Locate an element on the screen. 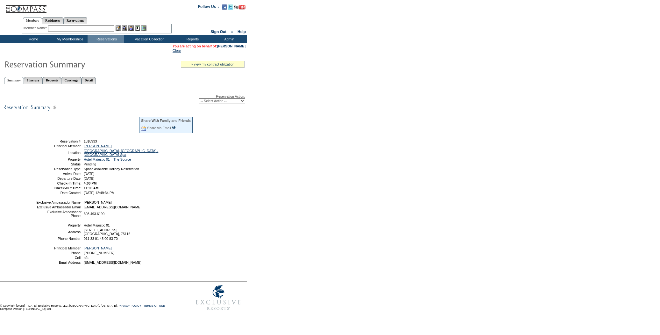 The height and width of the screenshot is (335, 660). td: Departure Date: is located at coordinates (59, 179).